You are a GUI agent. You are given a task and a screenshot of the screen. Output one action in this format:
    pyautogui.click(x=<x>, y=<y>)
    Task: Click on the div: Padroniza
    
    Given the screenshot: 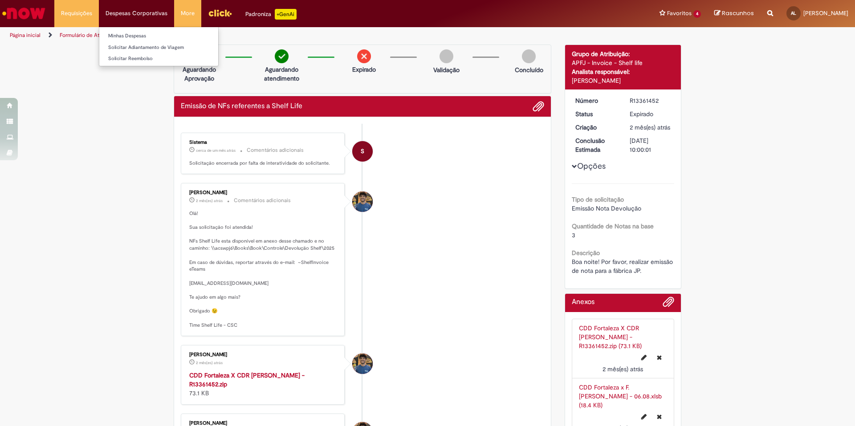 What is the action you would take?
    pyautogui.click(x=271, y=14)
    